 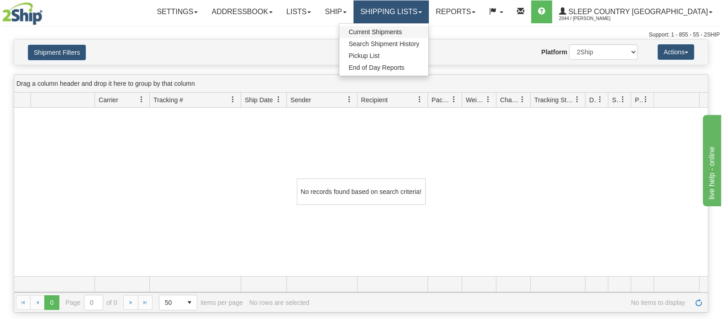 I want to click on span: Page of 0, so click(x=91, y=303).